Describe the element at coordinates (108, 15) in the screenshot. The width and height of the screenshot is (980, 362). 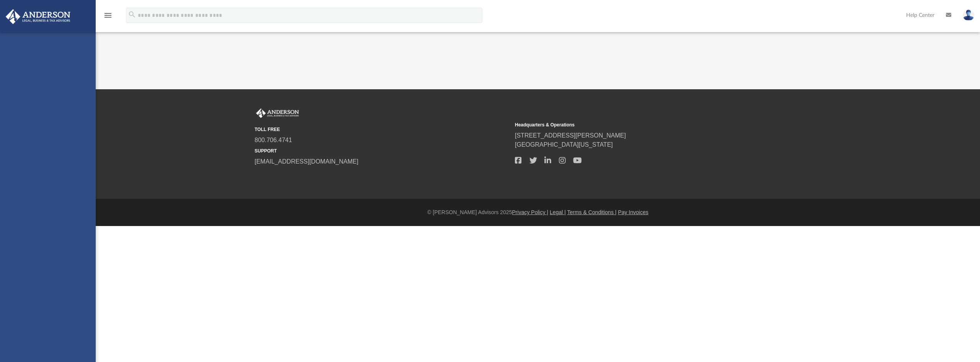
I see `i: menu` at that location.